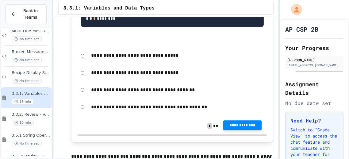 This screenshot has height=159, width=349. Describe the element at coordinates (31, 52) in the screenshot. I see `span: Broken Message System` at that location.